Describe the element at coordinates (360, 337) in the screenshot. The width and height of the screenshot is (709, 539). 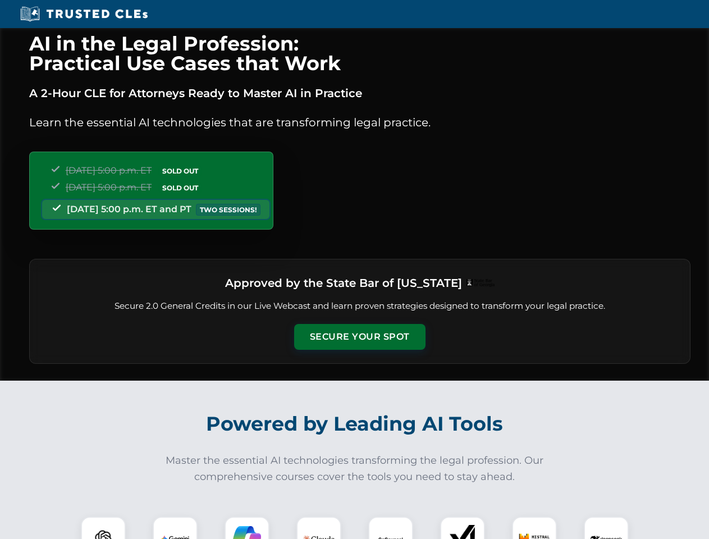
I see `button: Secure Your Spot` at that location.